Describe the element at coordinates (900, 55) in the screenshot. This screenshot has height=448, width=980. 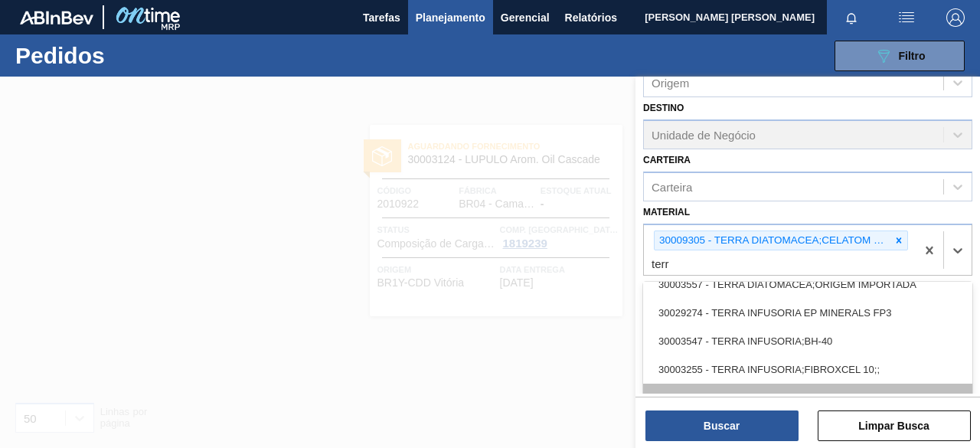
I see `button: Filtro` at that location.